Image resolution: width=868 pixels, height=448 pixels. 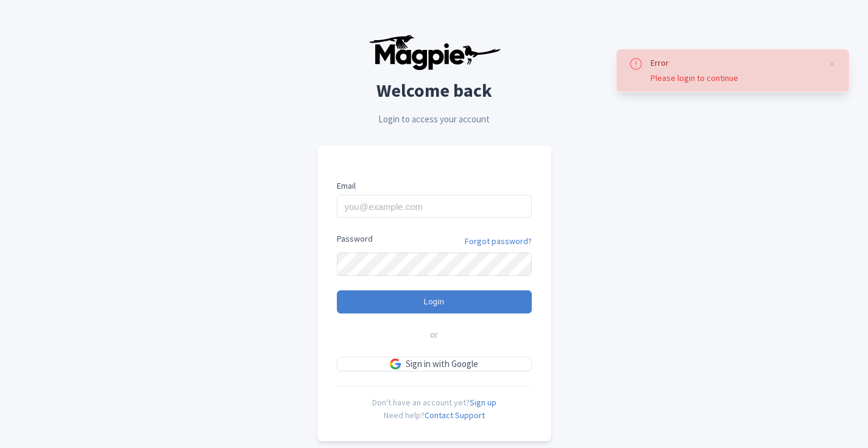 What do you see at coordinates (832, 64) in the screenshot?
I see `button: Close` at bounding box center [832, 64].